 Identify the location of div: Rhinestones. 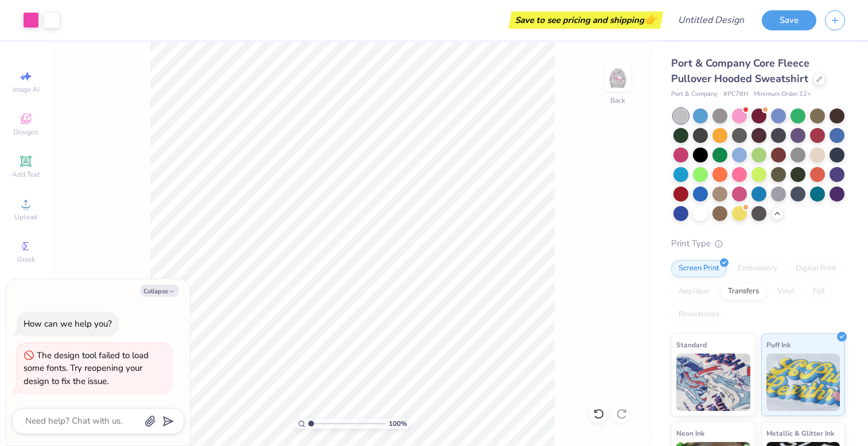
(699, 315).